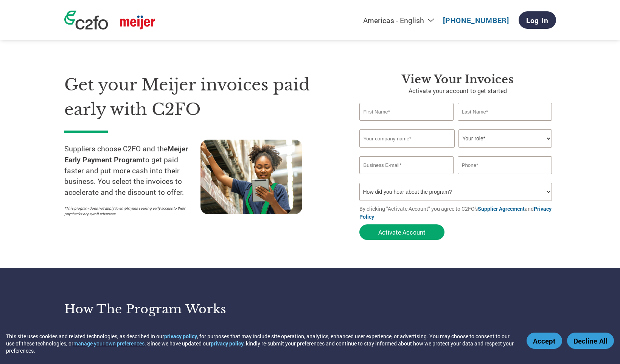 The image size is (620, 364). Describe the element at coordinates (505, 177) in the screenshot. I see `div: Inavlid Phone Number` at that location.